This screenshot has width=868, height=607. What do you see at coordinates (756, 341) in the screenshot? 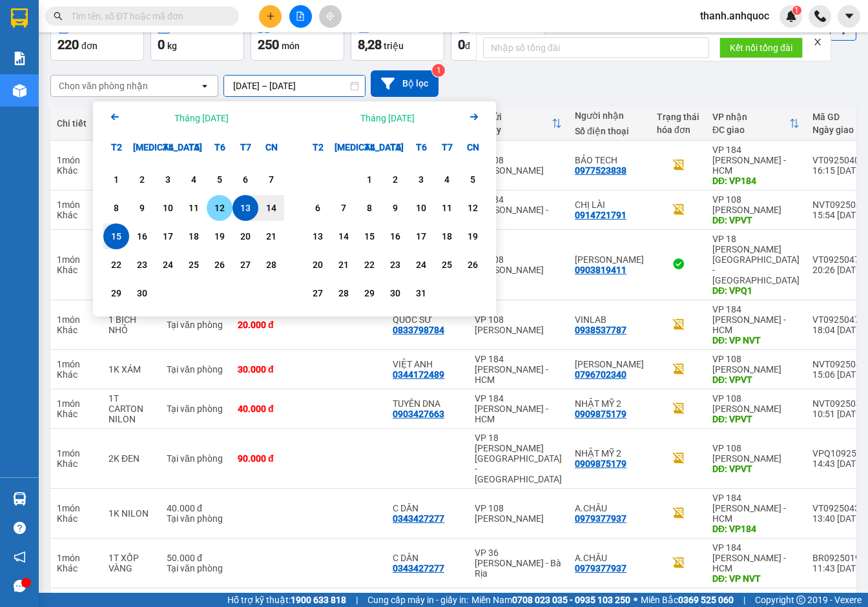
I see `div: DĐ: VP NVT` at bounding box center [756, 341].